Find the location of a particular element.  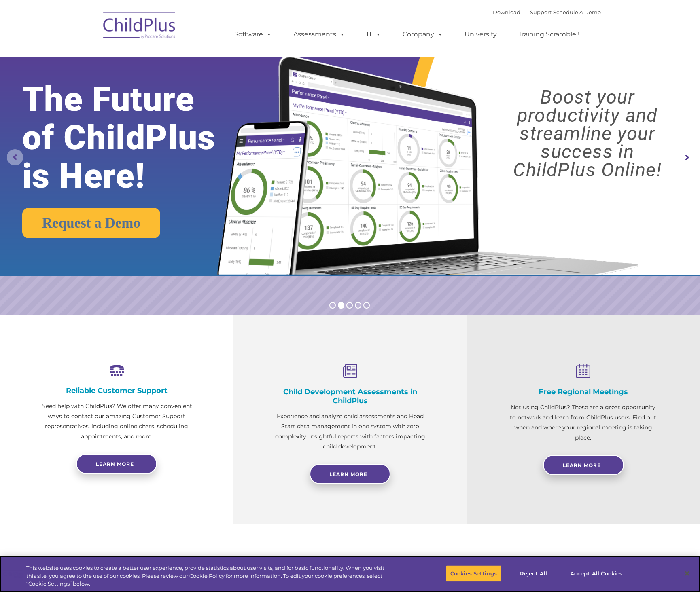

a: IT is located at coordinates (374, 34).